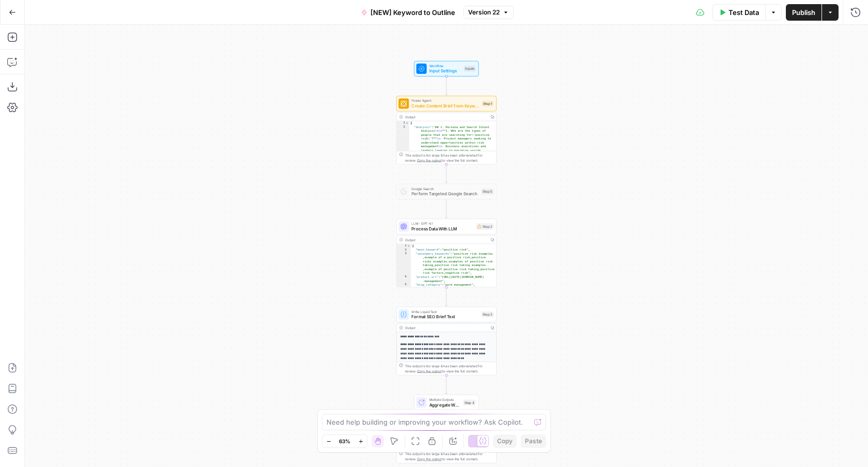 This screenshot has height=467, width=868. Describe the element at coordinates (447, 173) in the screenshot. I see `g: Edge from step_1 to step_5` at that location.